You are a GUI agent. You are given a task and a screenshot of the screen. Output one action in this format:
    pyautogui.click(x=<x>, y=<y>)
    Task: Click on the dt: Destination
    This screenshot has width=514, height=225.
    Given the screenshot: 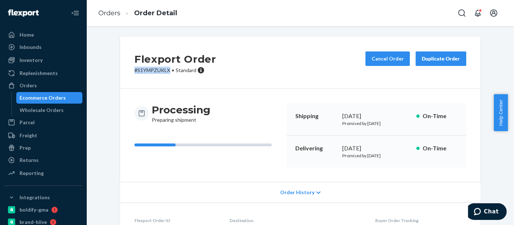 What is the action you would take?
    pyautogui.click(x=297, y=220)
    